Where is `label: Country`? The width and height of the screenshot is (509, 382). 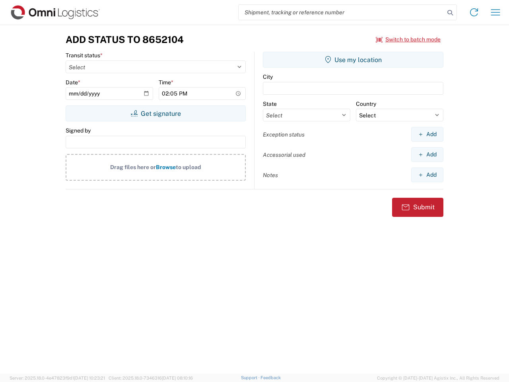 label: Country is located at coordinates (366, 104).